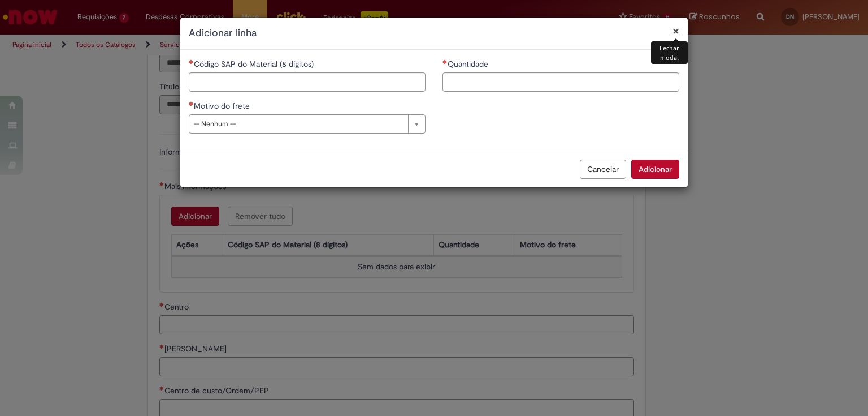 Image resolution: width=868 pixels, height=416 pixels. Describe the element at coordinates (561, 82) in the screenshot. I see `input: Quantidade` at that location.